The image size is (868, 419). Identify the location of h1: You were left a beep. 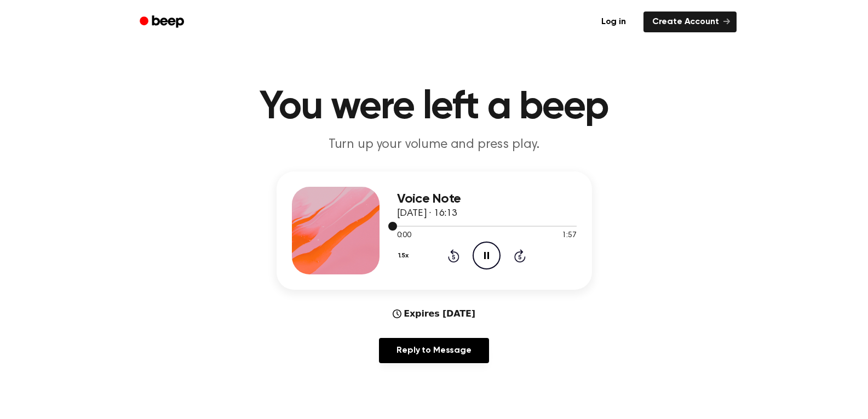
(434, 107).